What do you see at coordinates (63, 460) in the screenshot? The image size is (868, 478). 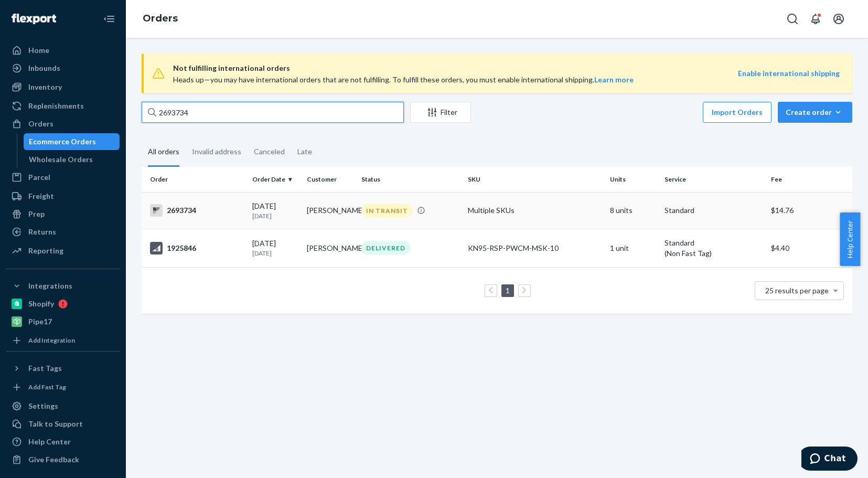 I see `button: Give Feedback` at bounding box center [63, 460].